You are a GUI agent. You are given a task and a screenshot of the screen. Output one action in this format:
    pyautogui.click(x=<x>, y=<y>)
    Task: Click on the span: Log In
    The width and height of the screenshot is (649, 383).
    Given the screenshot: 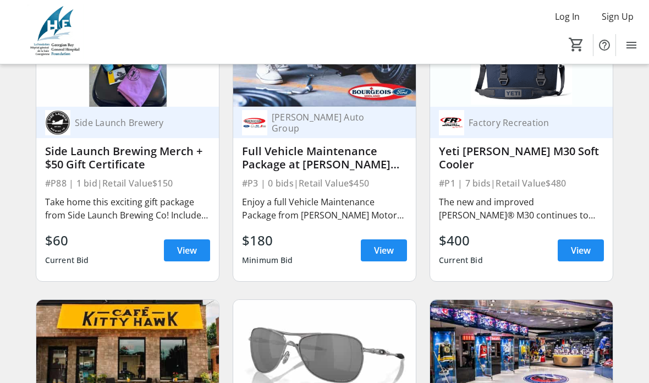 What is the action you would take?
    pyautogui.click(x=567, y=16)
    